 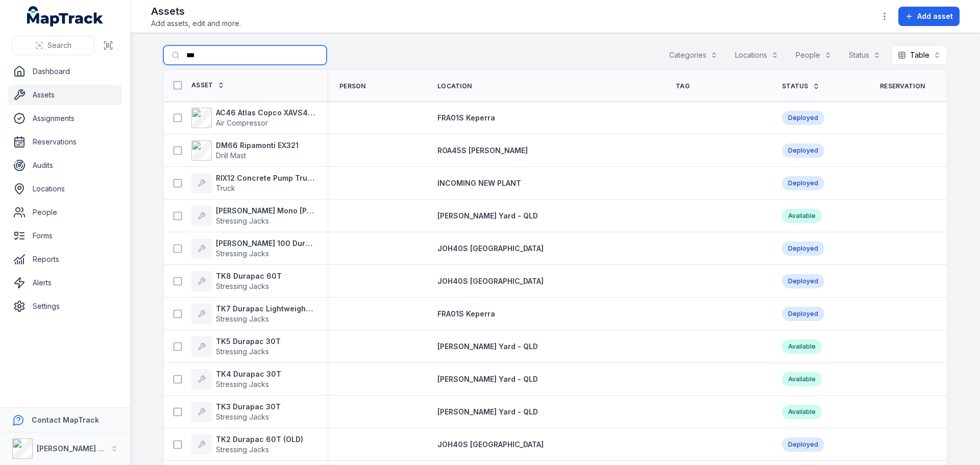 What do you see at coordinates (257, 145) in the screenshot?
I see `strong: DM66 Ripamonti EX321` at bounding box center [257, 145].